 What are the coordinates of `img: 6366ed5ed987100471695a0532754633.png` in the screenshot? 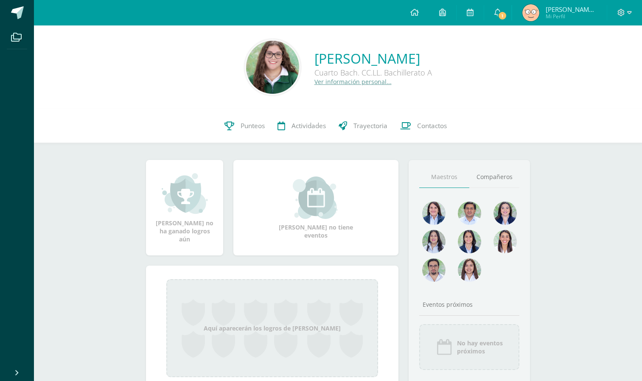 It's located at (531, 13).